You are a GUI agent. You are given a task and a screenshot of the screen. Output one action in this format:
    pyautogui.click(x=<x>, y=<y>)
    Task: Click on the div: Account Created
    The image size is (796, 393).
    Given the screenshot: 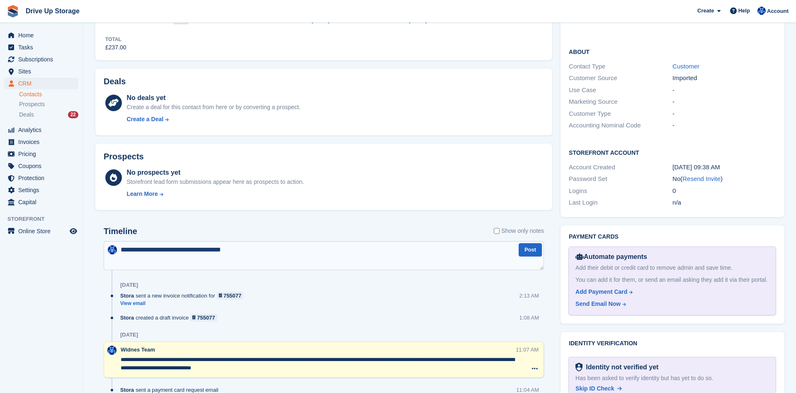 What is the action you would take?
    pyautogui.click(x=621, y=167)
    